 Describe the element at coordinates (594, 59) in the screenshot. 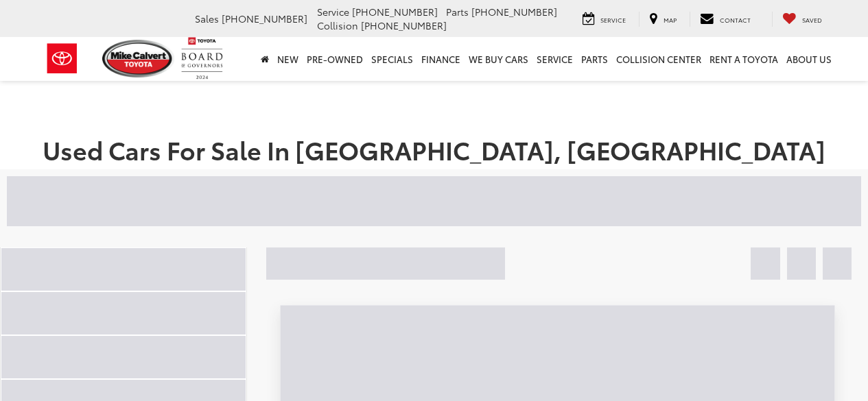

I see `a: Parts` at that location.